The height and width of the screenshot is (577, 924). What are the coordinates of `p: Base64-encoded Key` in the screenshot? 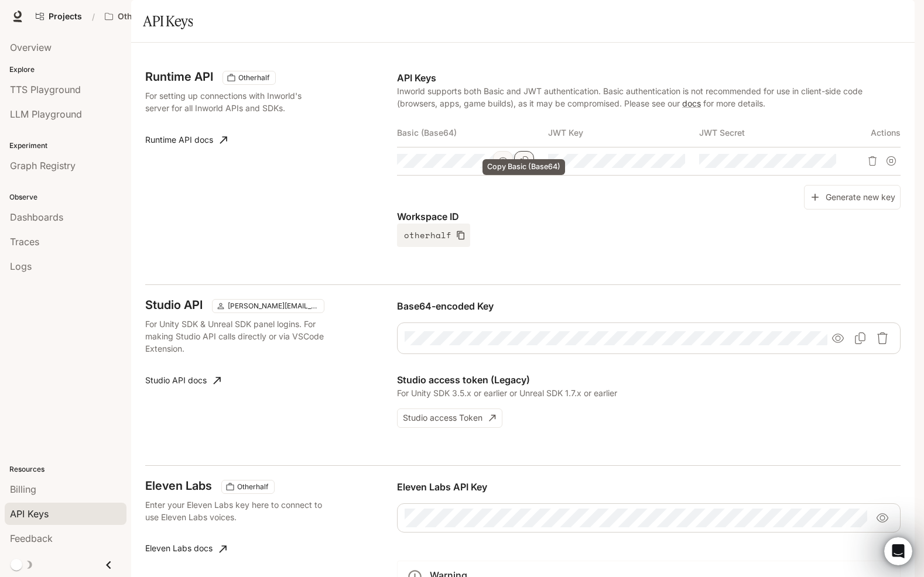 It's located at (649, 306).